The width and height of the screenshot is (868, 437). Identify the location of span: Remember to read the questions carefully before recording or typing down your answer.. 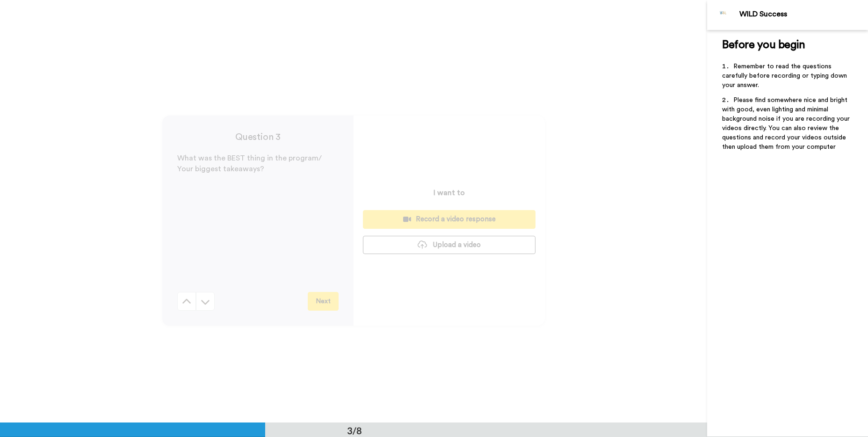
(785, 76).